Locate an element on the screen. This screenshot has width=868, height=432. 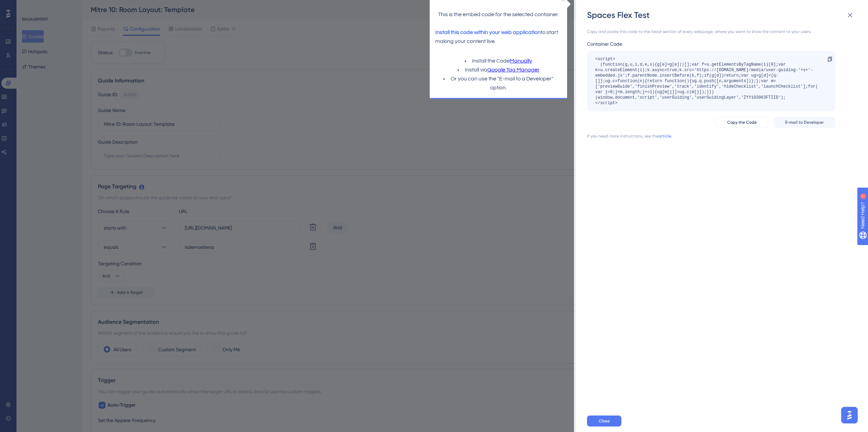
button: E-mail to Developer is located at coordinates (805, 122).